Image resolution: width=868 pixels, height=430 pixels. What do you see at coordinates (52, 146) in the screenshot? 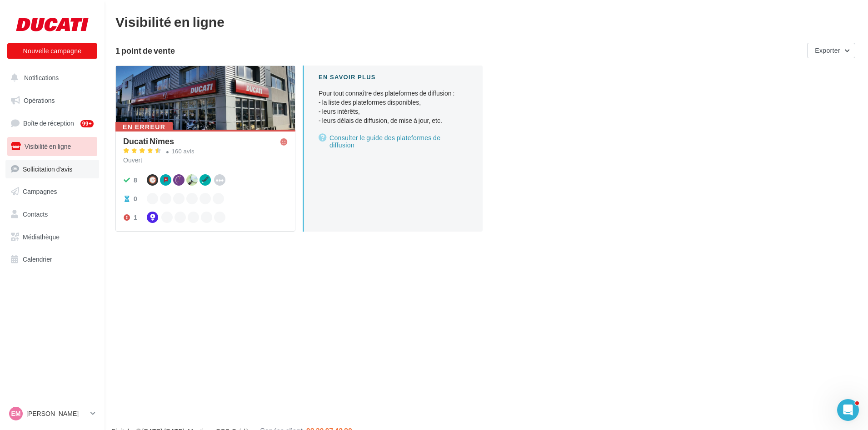
I see `a: Visibilité en ligne` at bounding box center [52, 146].